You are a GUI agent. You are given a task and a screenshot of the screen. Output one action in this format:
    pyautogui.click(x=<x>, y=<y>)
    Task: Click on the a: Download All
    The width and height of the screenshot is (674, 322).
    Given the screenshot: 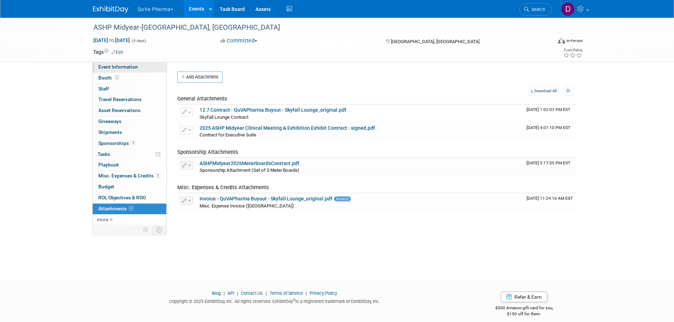 What is the action you would take?
    pyautogui.click(x=543, y=91)
    